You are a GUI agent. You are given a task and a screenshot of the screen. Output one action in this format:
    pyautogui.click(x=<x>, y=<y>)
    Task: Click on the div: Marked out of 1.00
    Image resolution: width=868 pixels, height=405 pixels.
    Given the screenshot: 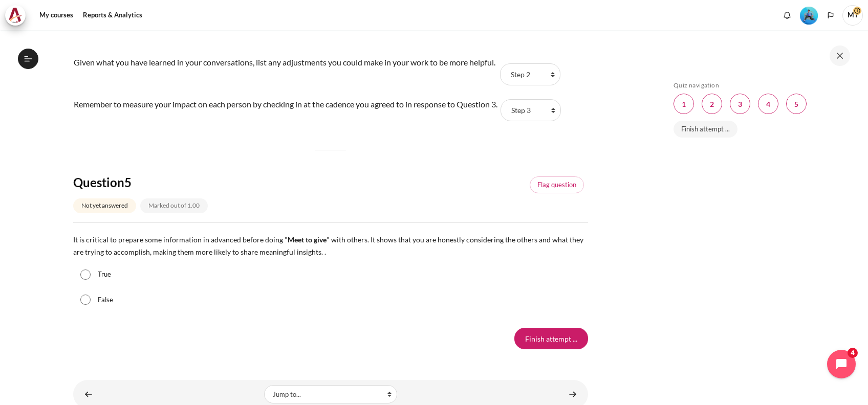 What is the action you would take?
    pyautogui.click(x=174, y=206)
    